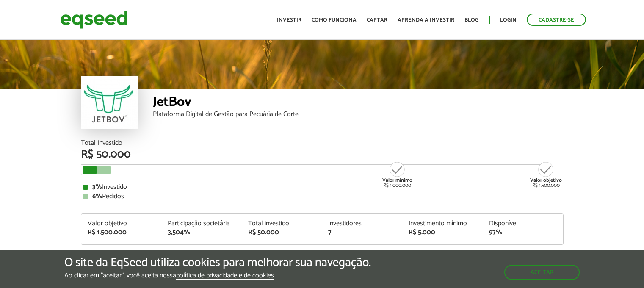 The height and width of the screenshot is (288, 644). I want to click on a: Blog, so click(471, 20).